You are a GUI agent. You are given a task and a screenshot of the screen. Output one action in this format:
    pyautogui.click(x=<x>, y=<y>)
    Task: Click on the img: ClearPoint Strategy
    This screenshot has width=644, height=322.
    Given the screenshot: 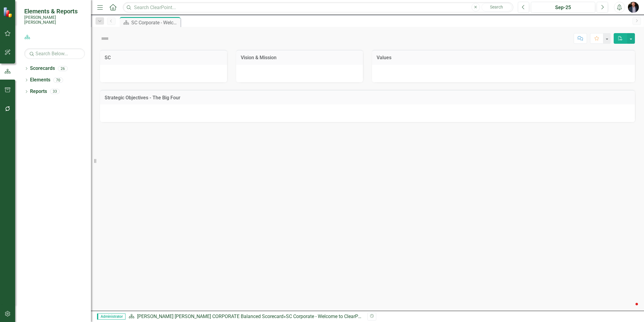 What is the action you would take?
    pyautogui.click(x=8, y=12)
    